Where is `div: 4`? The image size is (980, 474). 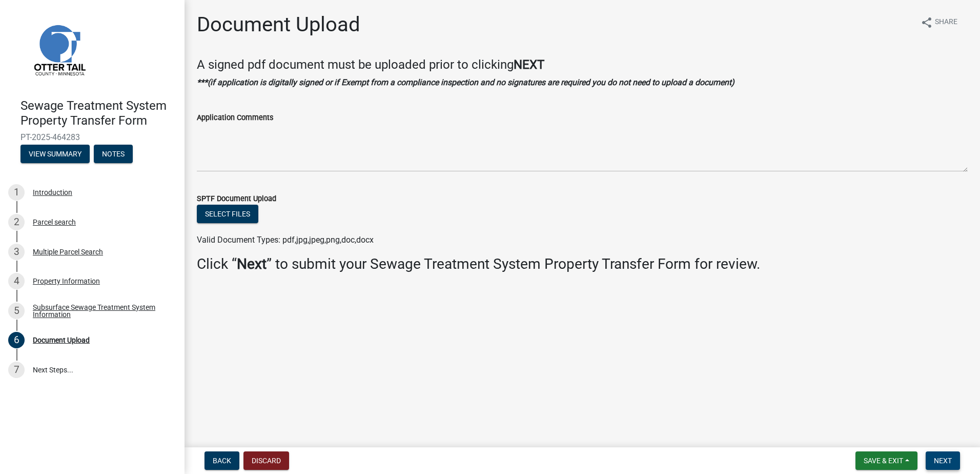
div: 4 is located at coordinates (17, 281).